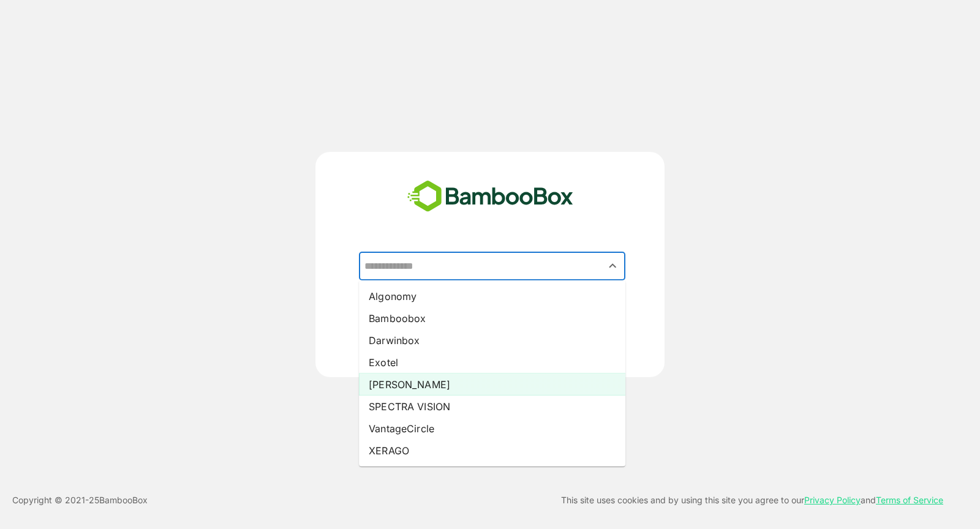 Image resolution: width=980 pixels, height=529 pixels. I want to click on li: XERAGO, so click(492, 451).